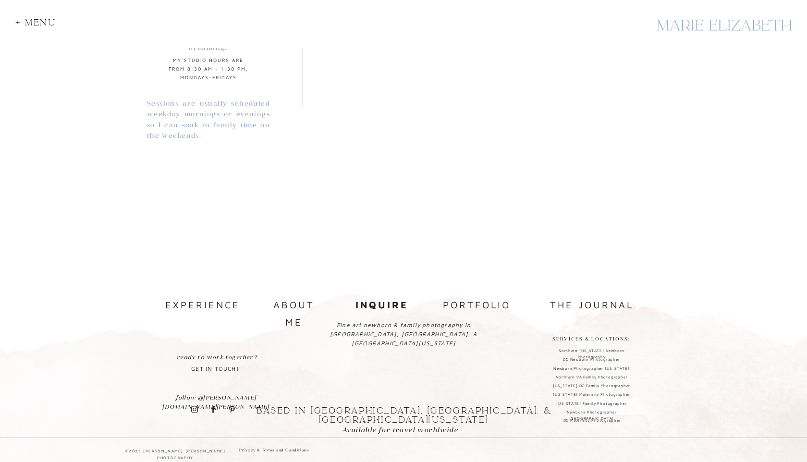  What do you see at coordinates (293, 305) in the screenshot?
I see `a: about me` at bounding box center [293, 305].